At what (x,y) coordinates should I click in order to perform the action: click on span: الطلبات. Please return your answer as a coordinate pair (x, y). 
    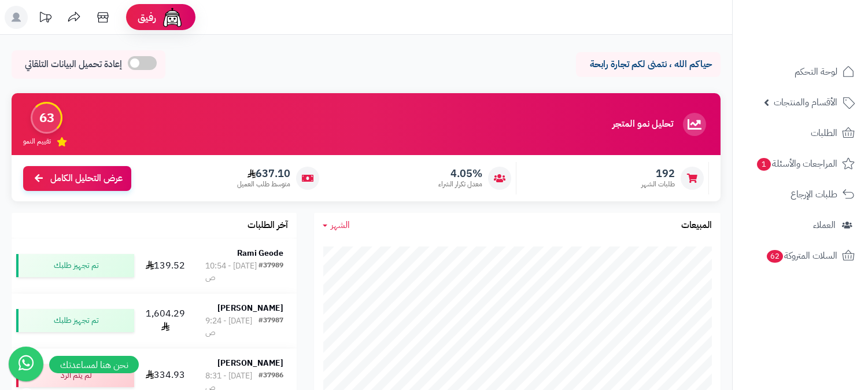
    Looking at the image, I should click on (824, 133).